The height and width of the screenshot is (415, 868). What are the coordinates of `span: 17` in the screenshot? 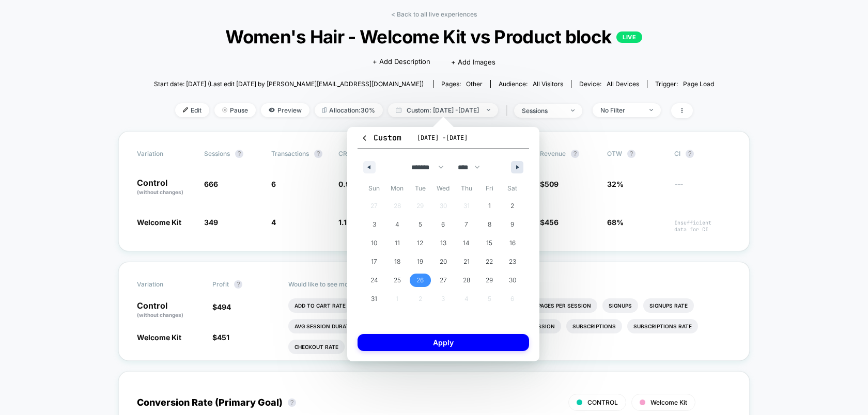 It's located at (374, 262).